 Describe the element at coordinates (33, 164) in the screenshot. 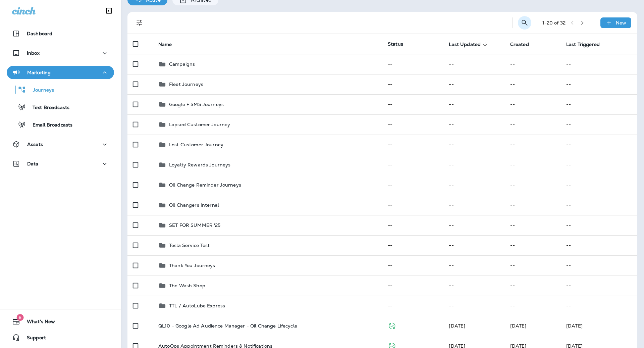

I see `p: Data` at that location.